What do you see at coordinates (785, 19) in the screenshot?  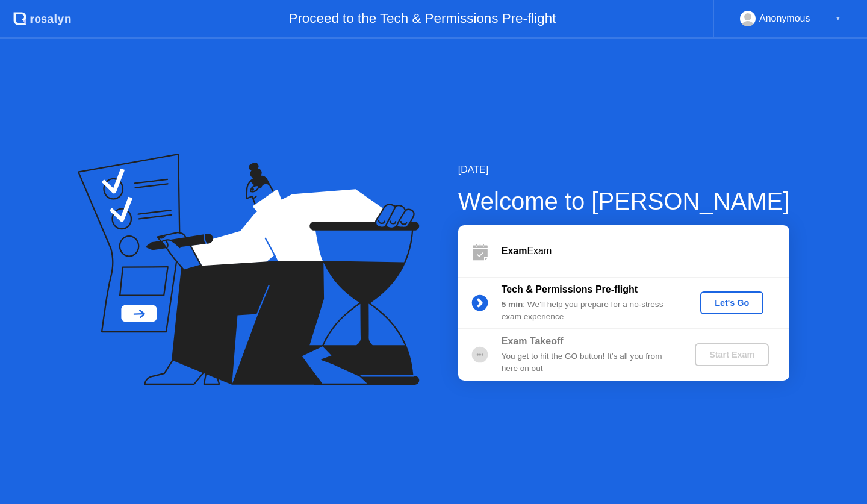 I see `div: Anonymous` at bounding box center [785, 19].